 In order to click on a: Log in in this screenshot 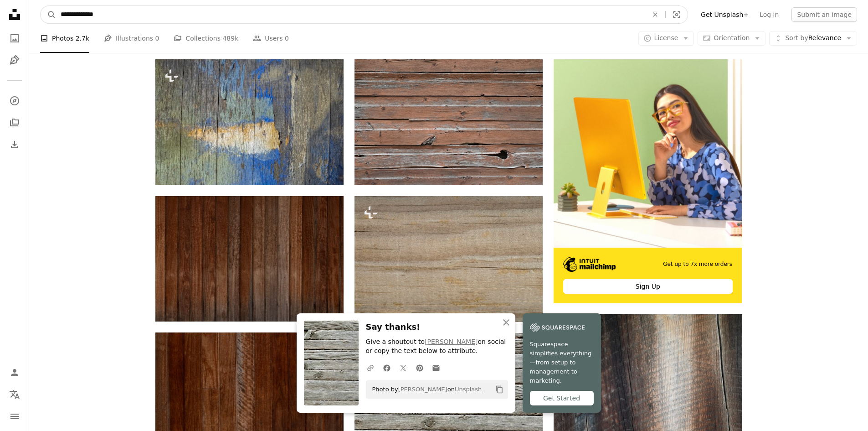, I will do `click(769, 15)`.